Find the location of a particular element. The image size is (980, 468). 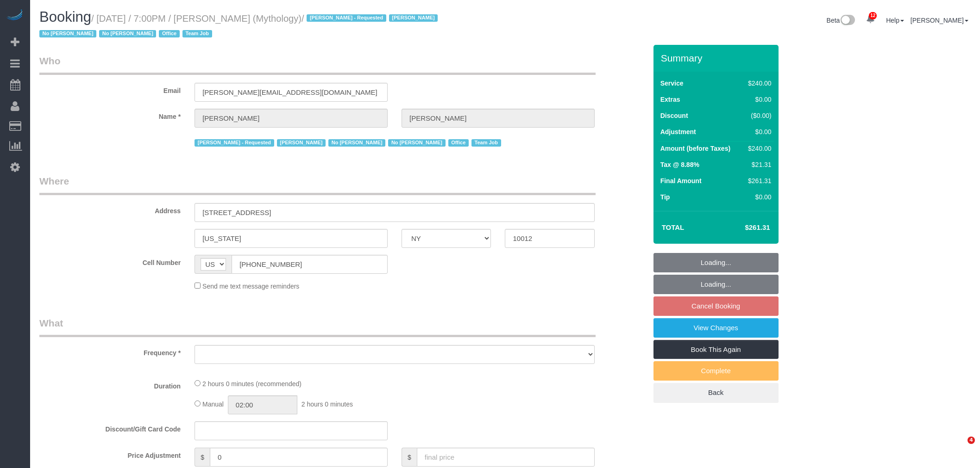

label: Service is located at coordinates (672, 83).